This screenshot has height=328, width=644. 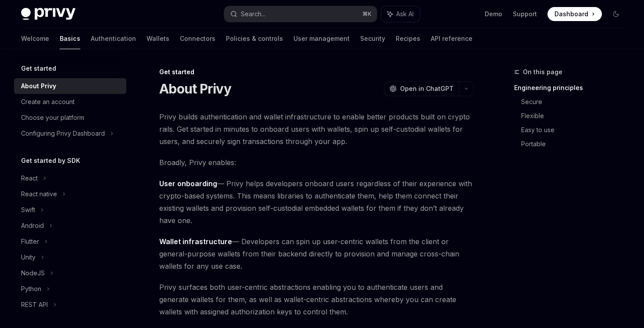 What do you see at coordinates (39, 69) in the screenshot?
I see `h5: Get started` at bounding box center [39, 69].